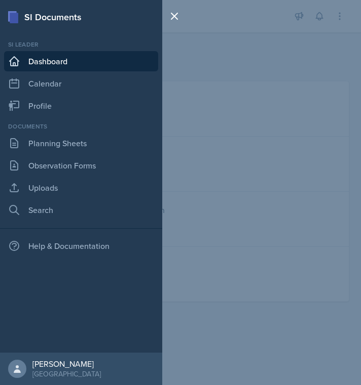 Image resolution: width=361 pixels, height=385 pixels. What do you see at coordinates (81, 84) in the screenshot?
I see `a: Calendar` at bounding box center [81, 84].